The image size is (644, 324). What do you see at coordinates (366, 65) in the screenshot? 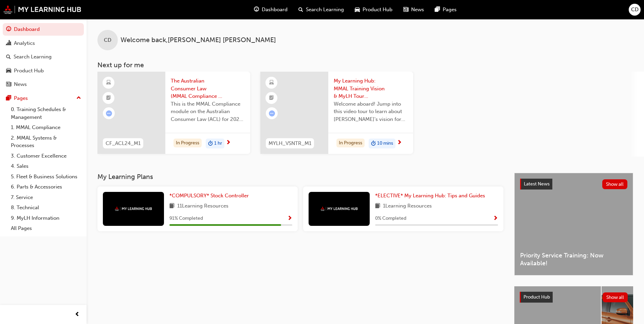
I see `h3: Next up for me` at bounding box center [366, 65].